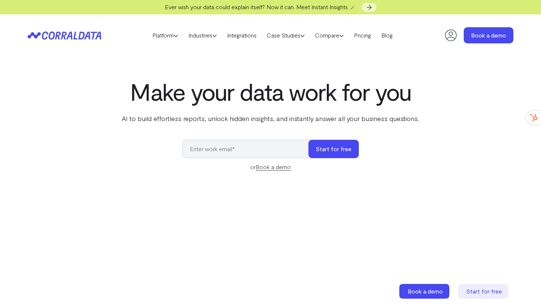  I want to click on span: Book a demo, so click(425, 291).